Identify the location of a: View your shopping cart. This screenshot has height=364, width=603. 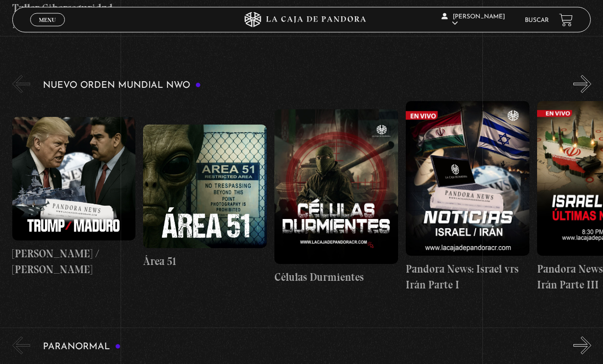
(566, 20).